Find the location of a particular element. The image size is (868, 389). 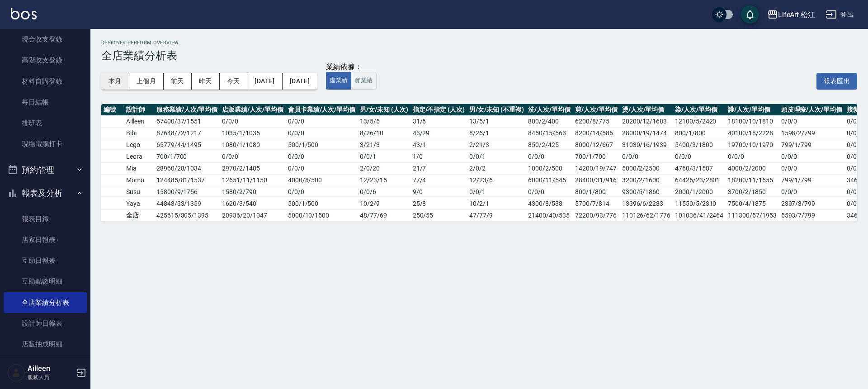

a: 報表目錄 is located at coordinates (45, 219).